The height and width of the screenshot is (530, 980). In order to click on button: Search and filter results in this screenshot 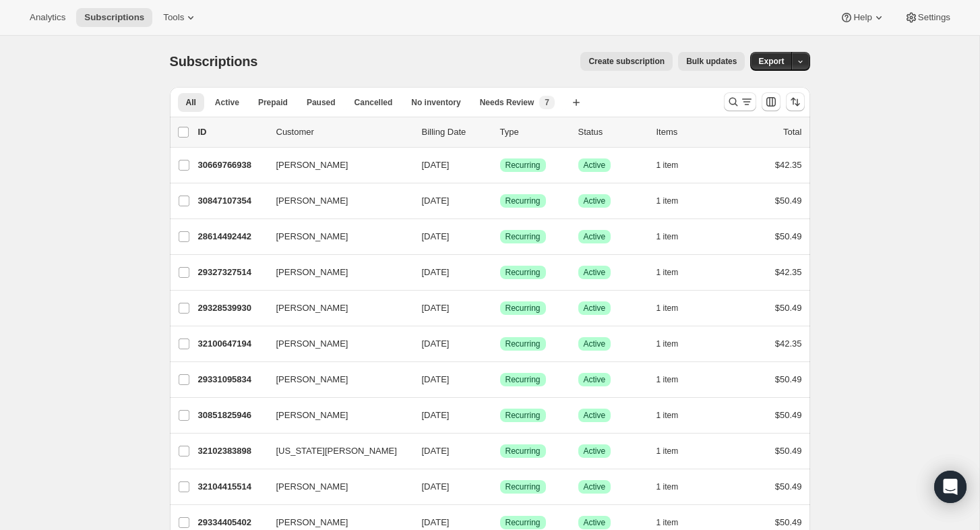, I will do `click(740, 102)`.